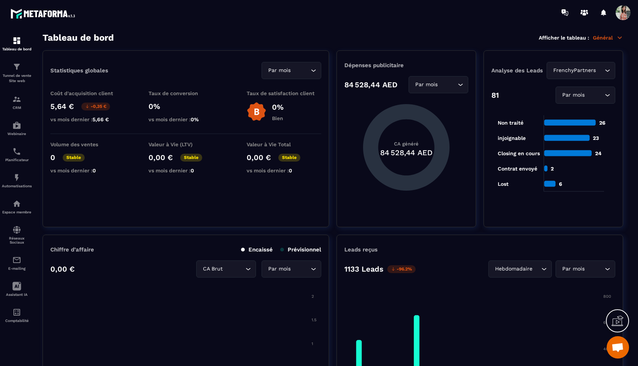 The image size is (638, 366). I want to click on p: Valeur à Vie (LTV), so click(186, 144).